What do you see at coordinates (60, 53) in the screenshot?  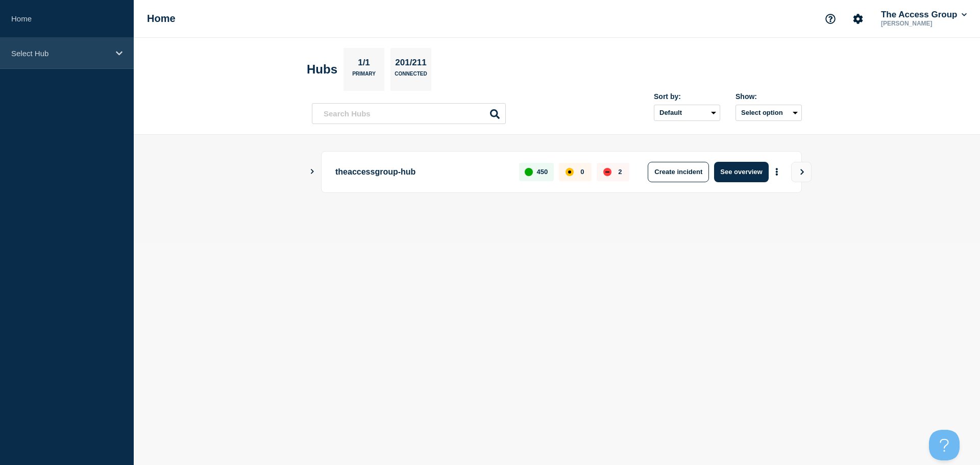 I see `p: Select Hub` at bounding box center [60, 53].